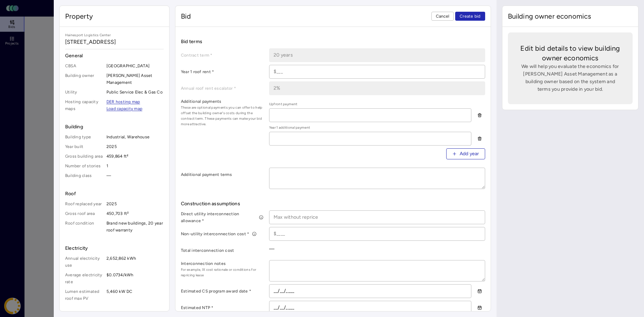 The height and width of the screenshot is (317, 644). I want to click on span: Gross building area, so click(84, 156).